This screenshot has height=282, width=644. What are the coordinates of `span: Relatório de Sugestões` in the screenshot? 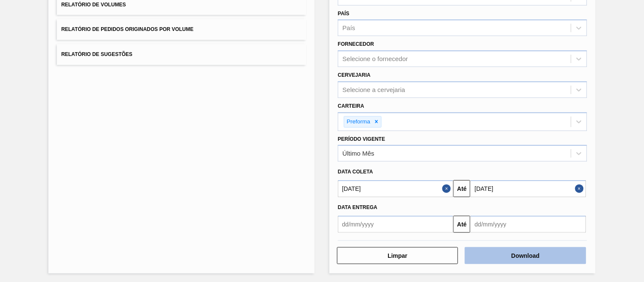 It's located at (97, 54).